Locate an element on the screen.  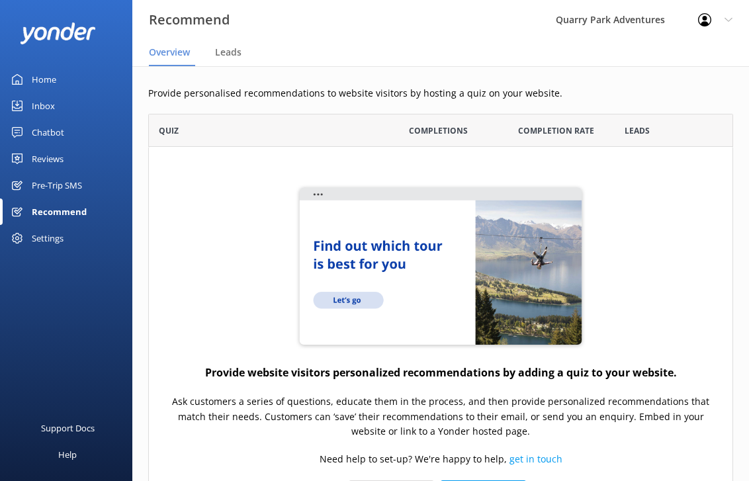
p: Provide personalised recommendations to website visitors by hosting a quiz on your website. is located at coordinates (441, 93).